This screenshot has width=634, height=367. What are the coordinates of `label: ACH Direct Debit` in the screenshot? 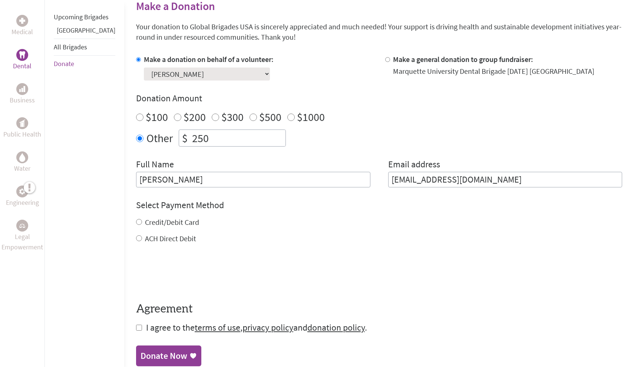 It's located at (171, 238).